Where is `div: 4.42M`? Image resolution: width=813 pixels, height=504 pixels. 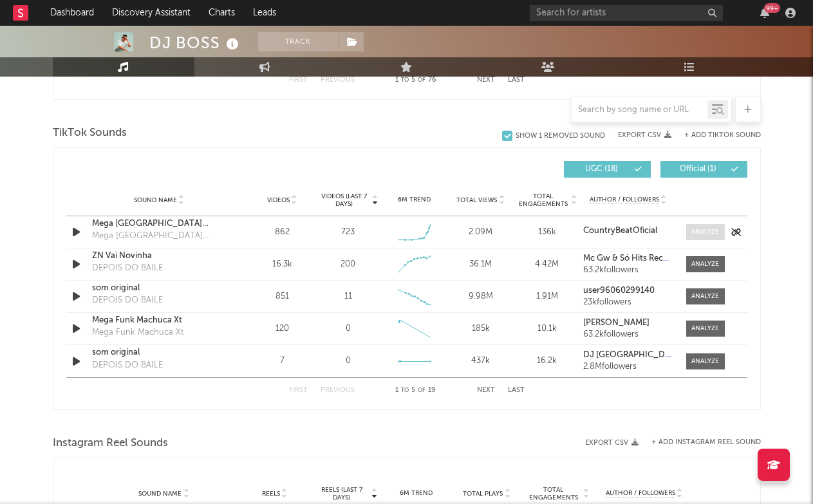
div: 4.42M is located at coordinates (547, 264).